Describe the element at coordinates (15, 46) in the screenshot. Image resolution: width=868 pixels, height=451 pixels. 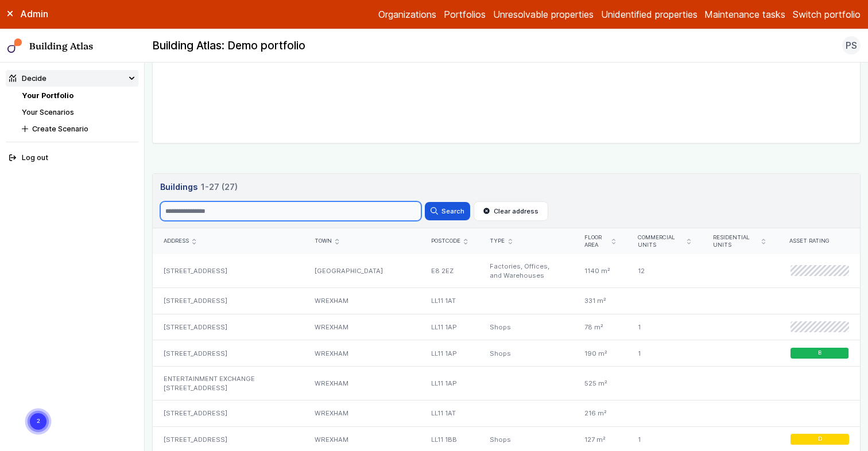
I see `img: main-0bbd2752.svg` at that location.